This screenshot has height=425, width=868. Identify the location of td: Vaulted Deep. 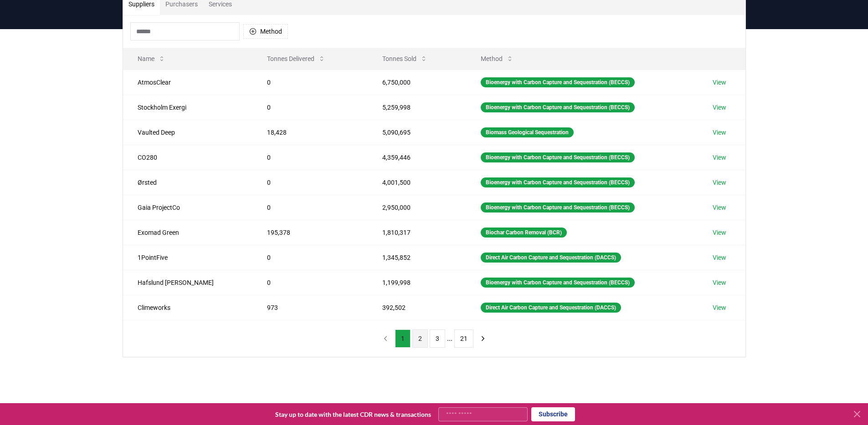
(188, 132).